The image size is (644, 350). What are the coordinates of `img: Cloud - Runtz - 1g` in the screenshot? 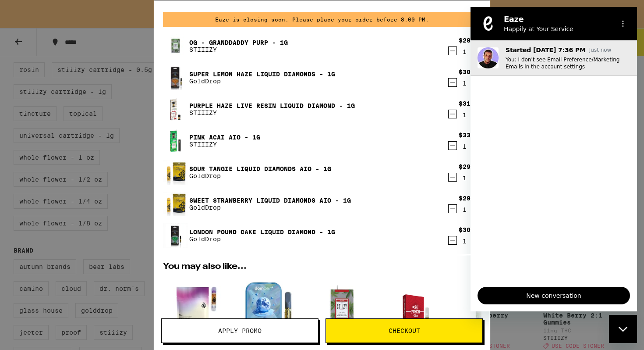 It's located at (196, 308).